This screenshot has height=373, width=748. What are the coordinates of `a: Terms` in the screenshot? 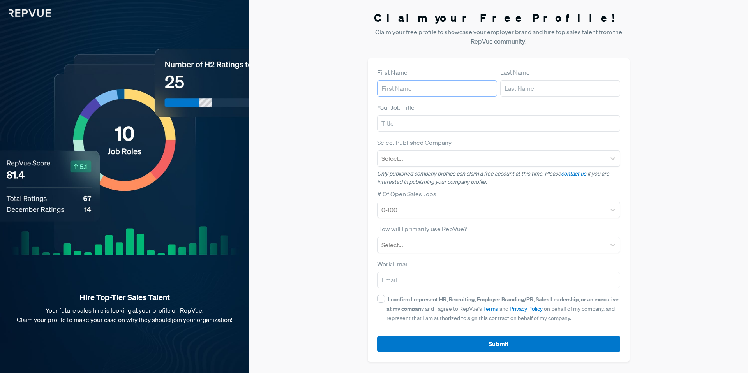 It's located at (490, 309).